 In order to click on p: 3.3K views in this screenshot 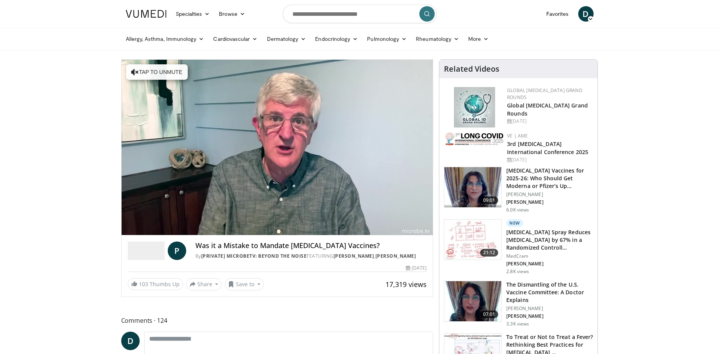, I will do `click(518, 324)`.